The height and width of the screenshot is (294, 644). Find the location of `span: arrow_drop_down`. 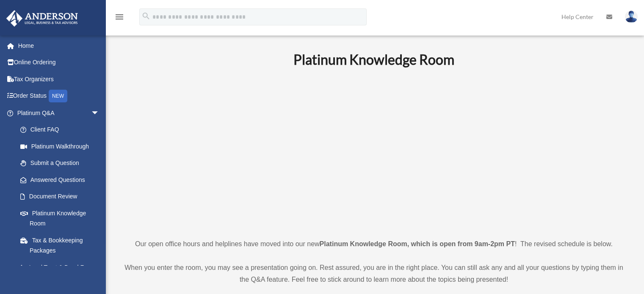

span: arrow_drop_down is located at coordinates (100, 113).